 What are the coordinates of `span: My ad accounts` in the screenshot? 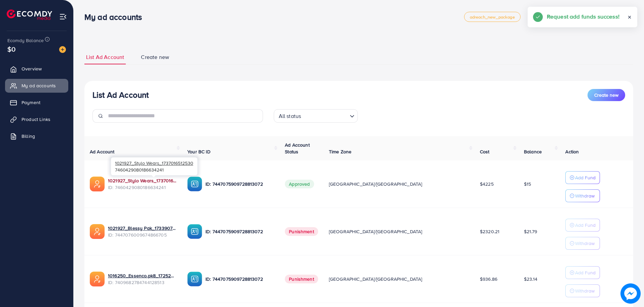 It's located at (39, 86).